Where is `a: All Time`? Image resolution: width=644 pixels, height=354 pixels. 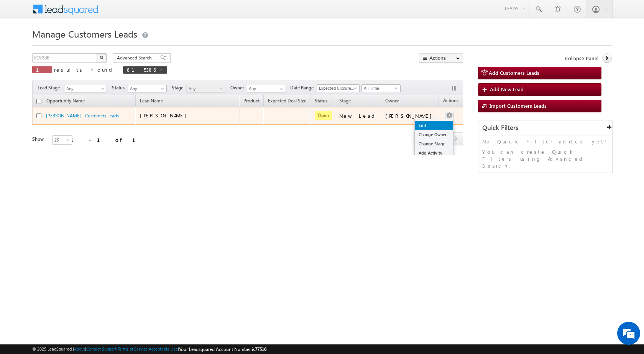
a: All Time is located at coordinates (381, 88).